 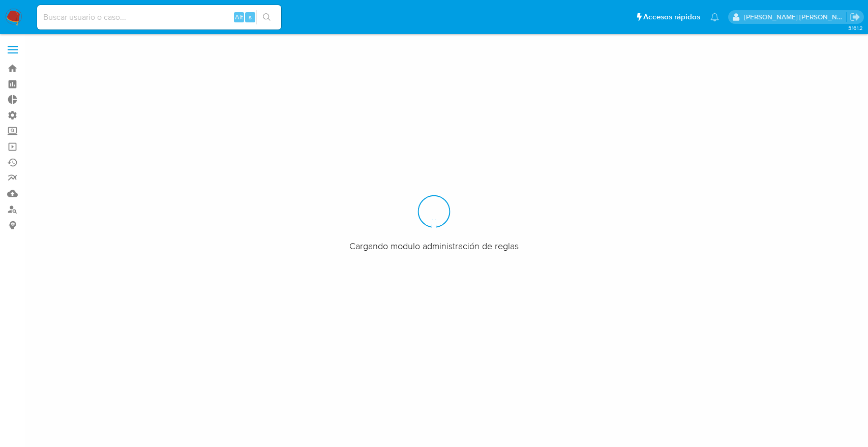 What do you see at coordinates (434, 245) in the screenshot?
I see `span: Cargando modulo administración de reglas` at bounding box center [434, 245].